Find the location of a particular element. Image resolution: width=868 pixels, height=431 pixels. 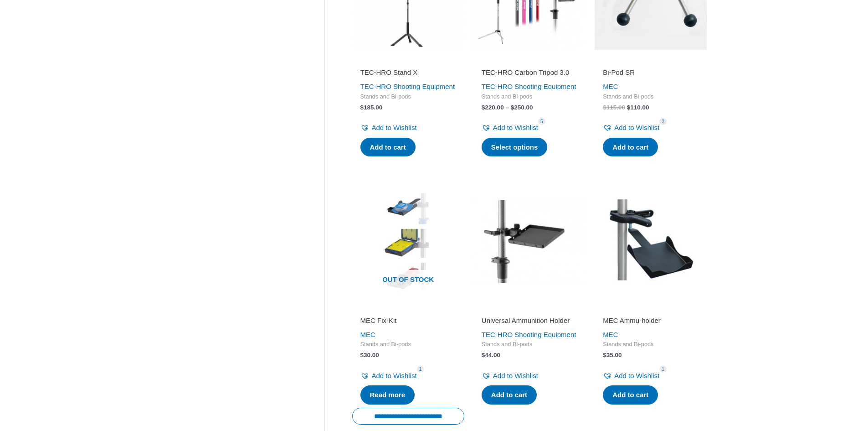

a: Universal Ammunition Holder is located at coordinates (530, 322).